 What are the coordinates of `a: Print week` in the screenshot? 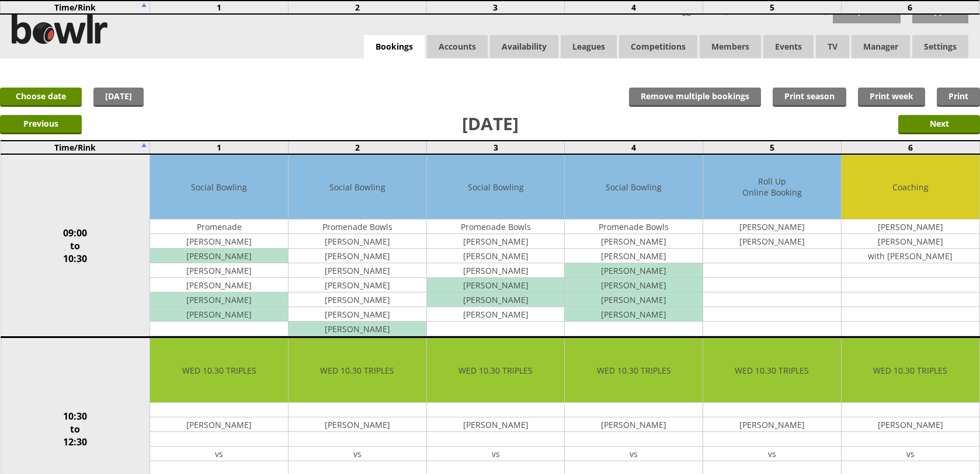 It's located at (891, 97).